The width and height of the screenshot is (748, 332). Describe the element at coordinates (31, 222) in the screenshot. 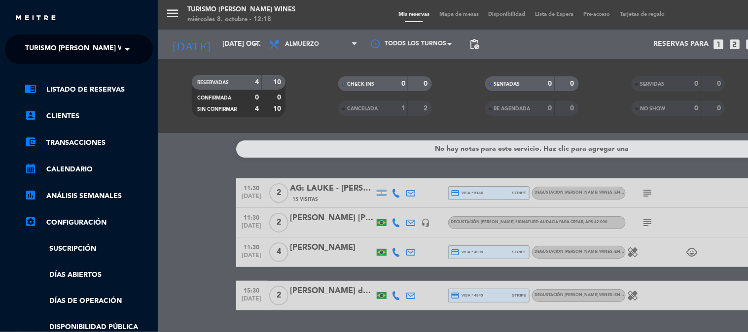

I see `i: settings_applications` at that location.